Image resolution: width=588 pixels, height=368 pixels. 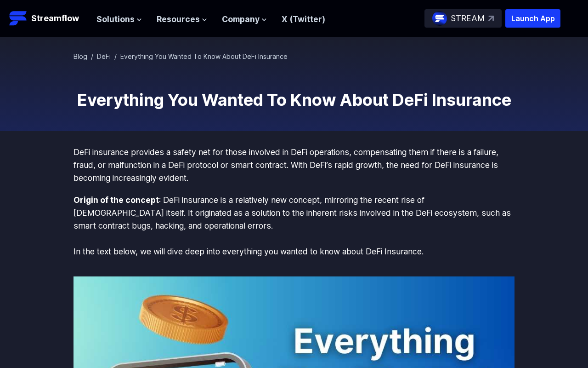 I want to click on button: Resources, so click(x=182, y=19).